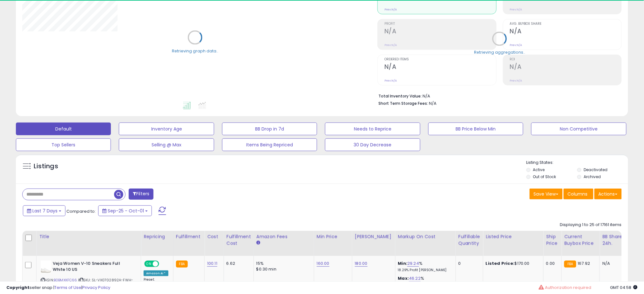  I want to click on span: ON, so click(149, 264).